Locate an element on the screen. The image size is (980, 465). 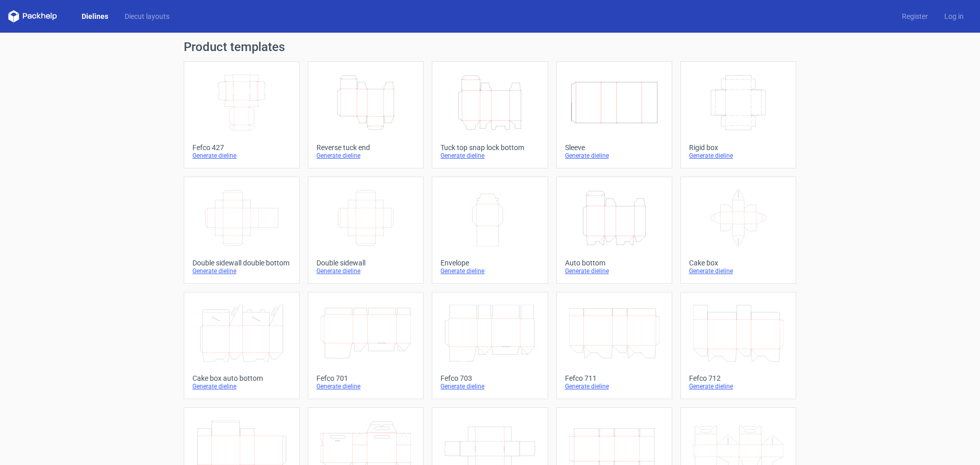
div: Double sidewall is located at coordinates (365, 263).